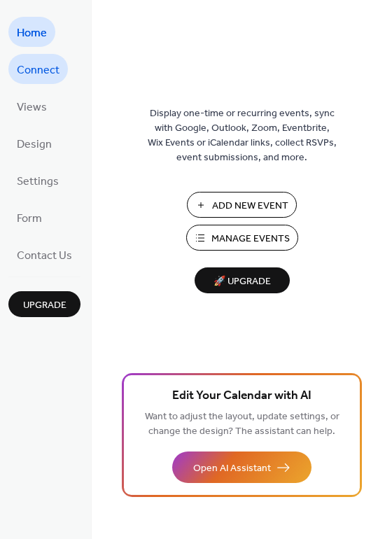 This screenshot has height=539, width=392. I want to click on span: Manage Events, so click(251, 239).